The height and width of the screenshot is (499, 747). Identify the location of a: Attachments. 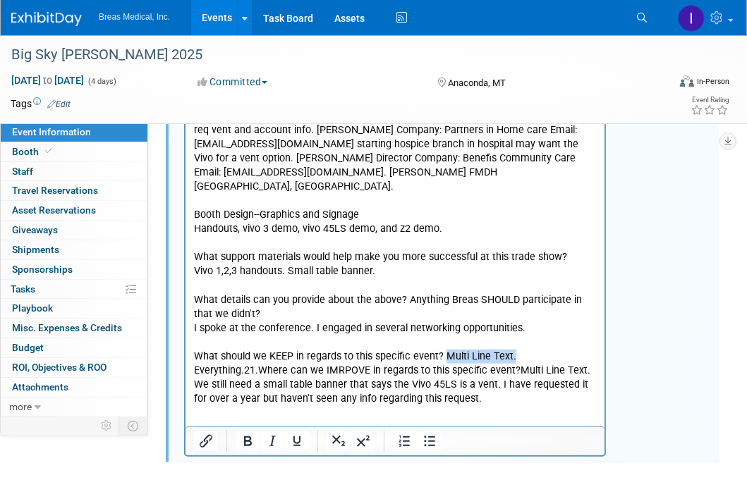
(74, 387).